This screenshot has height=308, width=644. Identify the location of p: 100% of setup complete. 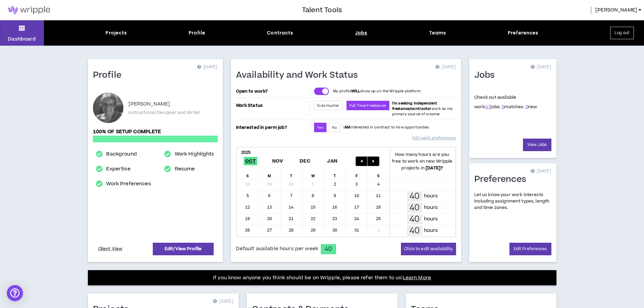
(155, 132).